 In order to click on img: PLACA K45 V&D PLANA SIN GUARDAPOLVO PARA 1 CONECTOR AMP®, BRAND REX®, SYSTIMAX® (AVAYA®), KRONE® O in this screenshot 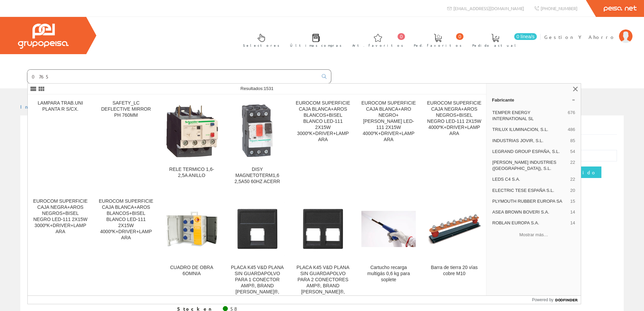, I will do `click(257, 229)`.